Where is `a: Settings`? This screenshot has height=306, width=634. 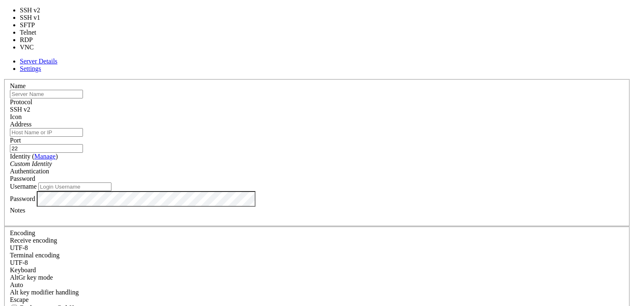 a: Settings is located at coordinates (31, 68).